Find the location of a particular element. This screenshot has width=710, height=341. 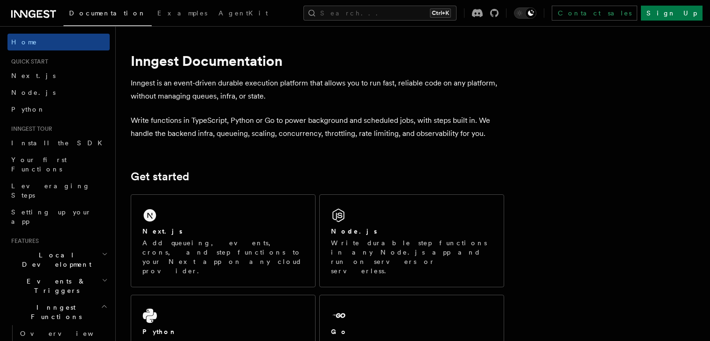

p: Inngest is an event-driven durable execution platform that allows you to run fast, reliable code ... is located at coordinates (317, 90).